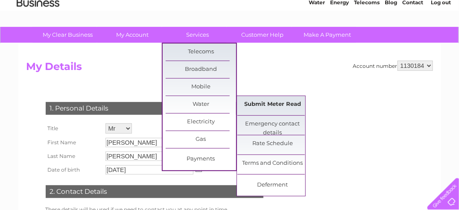  Describe the element at coordinates (38, 35) in the screenshot. I see `img: logo.png` at that location.